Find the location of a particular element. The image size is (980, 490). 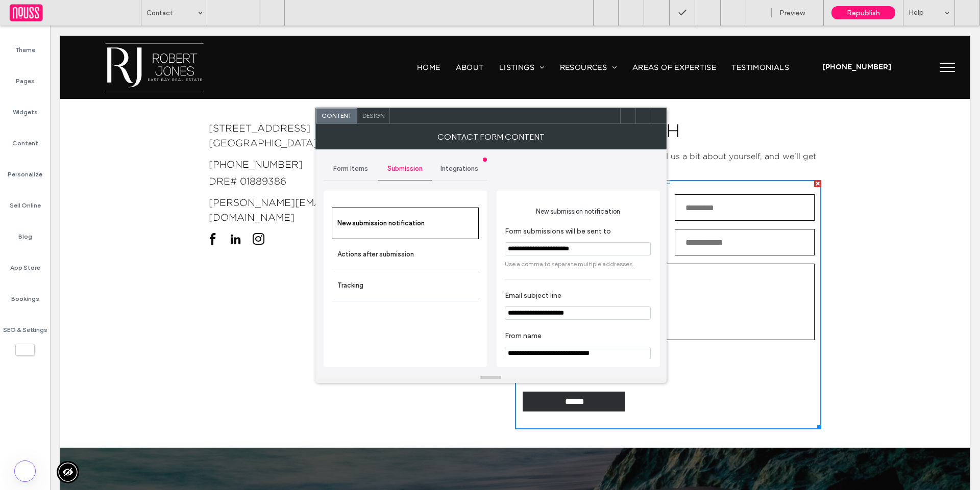

label: Tracking is located at coordinates (405, 285).